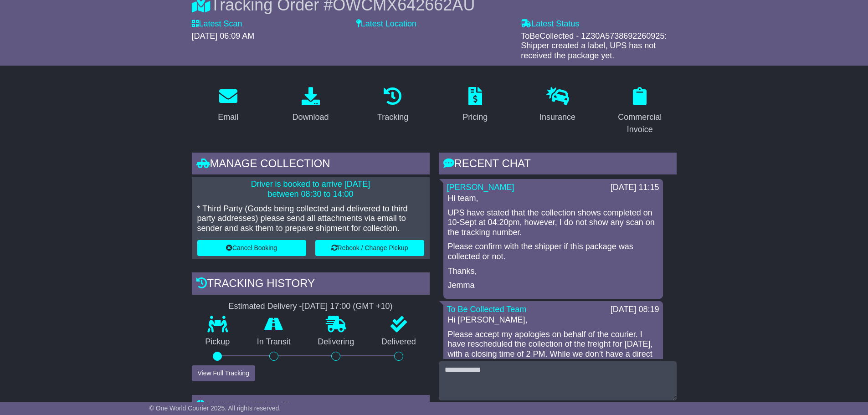 Image resolution: width=868 pixels, height=415 pixels. Describe the element at coordinates (557, 118) in the screenshot. I see `div: Insurance` at that location.